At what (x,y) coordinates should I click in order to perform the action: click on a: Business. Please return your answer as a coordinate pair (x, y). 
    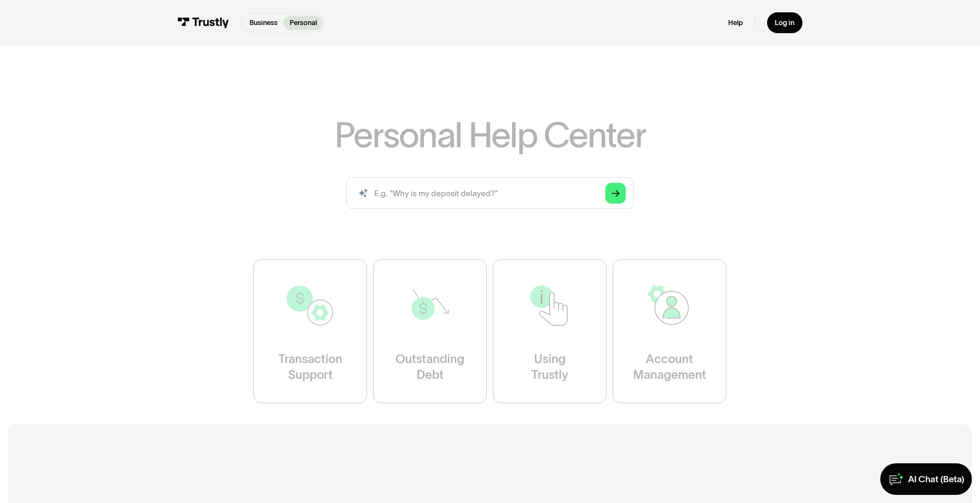
    Looking at the image, I should click on (263, 23).